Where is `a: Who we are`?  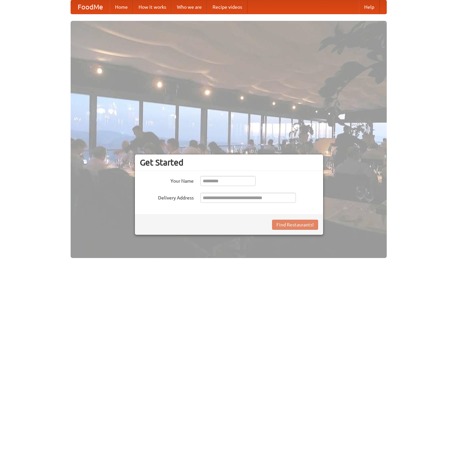
a: Who we are is located at coordinates (189, 7).